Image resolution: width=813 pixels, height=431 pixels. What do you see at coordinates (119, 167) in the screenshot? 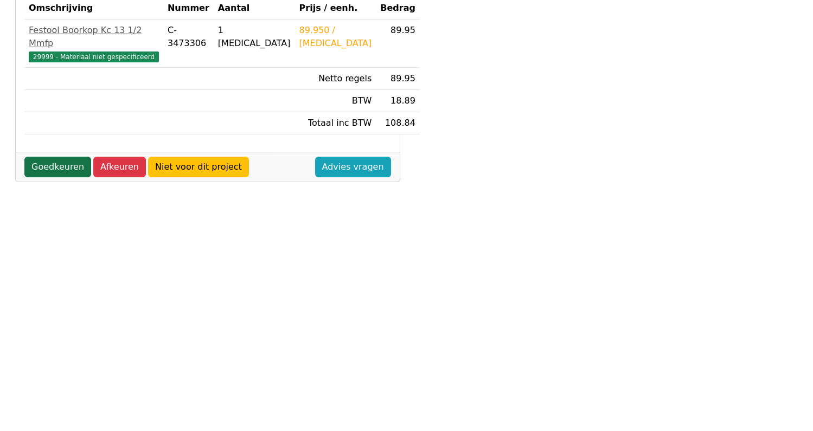
I see `a: Afkeuren` at bounding box center [119, 167].